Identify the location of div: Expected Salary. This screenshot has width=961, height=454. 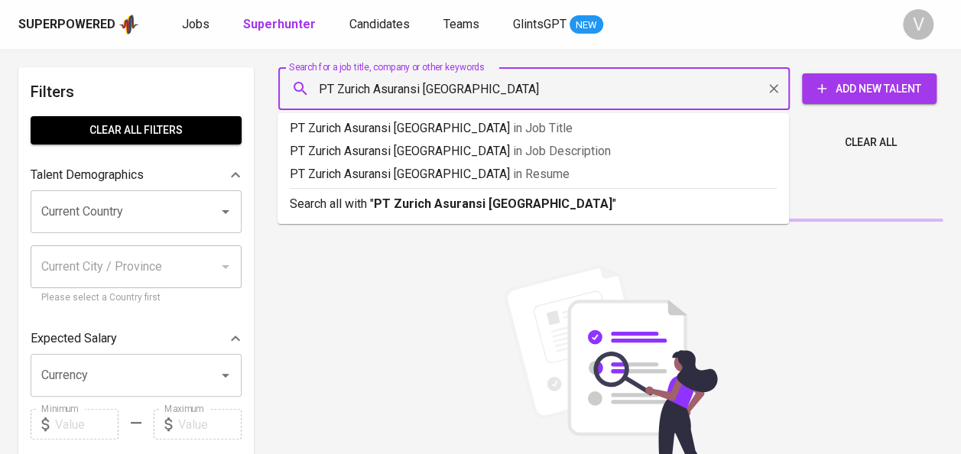
(136, 339).